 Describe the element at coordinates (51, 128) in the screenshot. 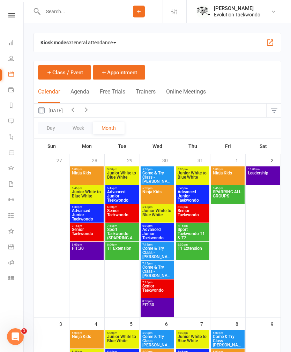

I see `button: Day` at that location.